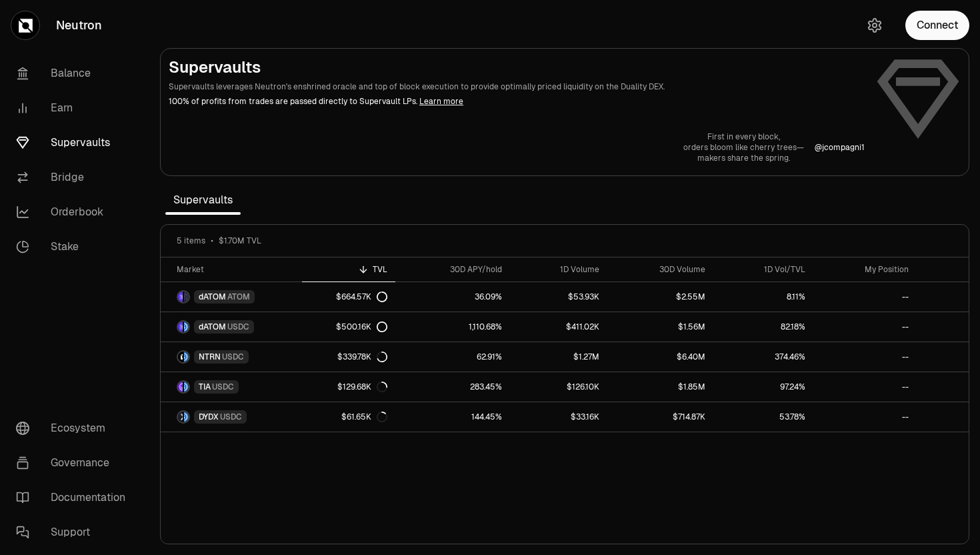 The image size is (980, 555). I want to click on a: Earn, so click(74, 108).